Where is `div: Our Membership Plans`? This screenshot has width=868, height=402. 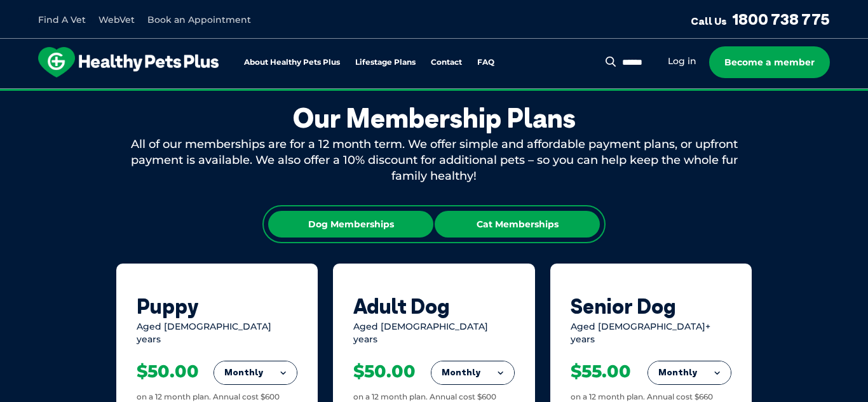 div: Our Membership Plans is located at coordinates (434, 118).